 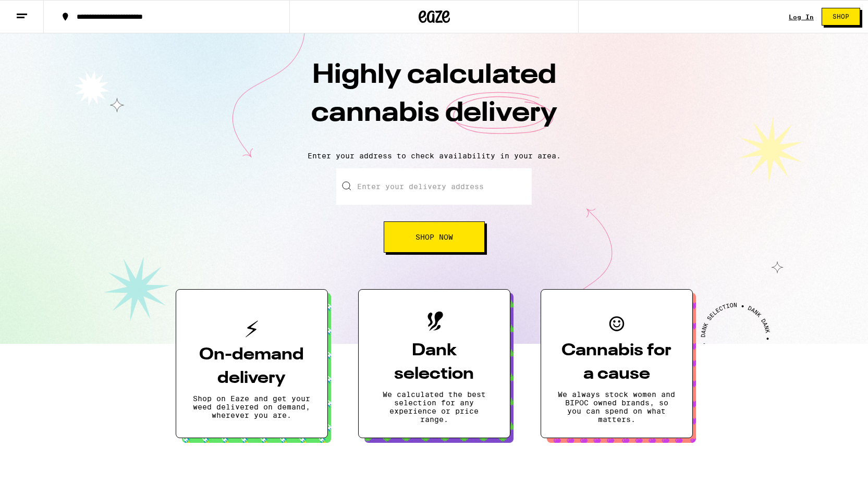 What do you see at coordinates (433, 156) in the screenshot?
I see `p: Enter your address to check availability in your area.` at bounding box center [433, 156].